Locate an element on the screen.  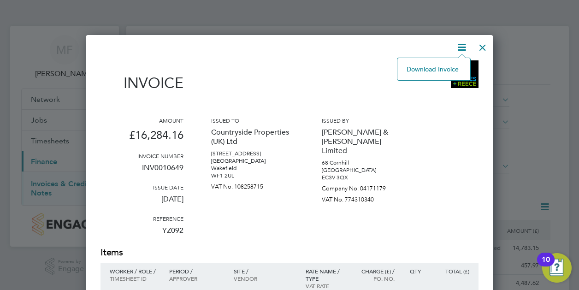
h3: Invoice number is located at coordinates (142, 156).